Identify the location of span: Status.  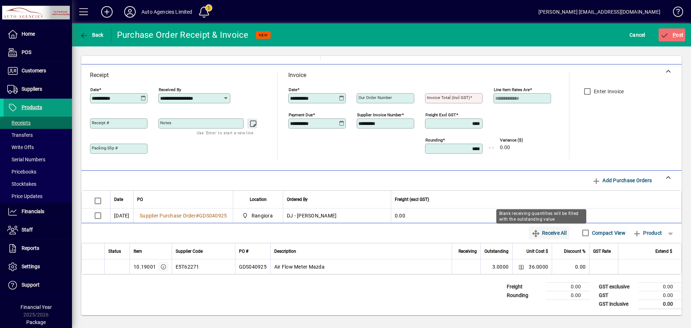
(114, 251).